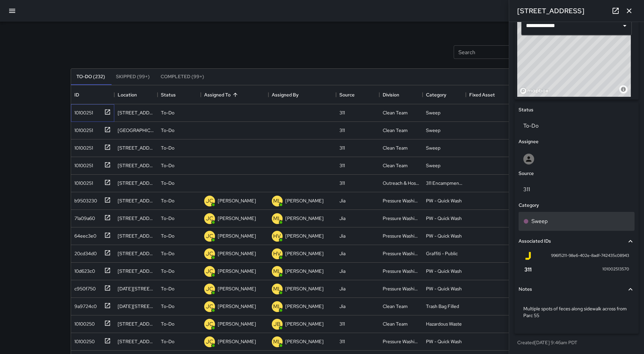 The image size is (644, 354). What do you see at coordinates (136, 183) in the screenshot?
I see `div: 998 Market Street` at bounding box center [136, 183].